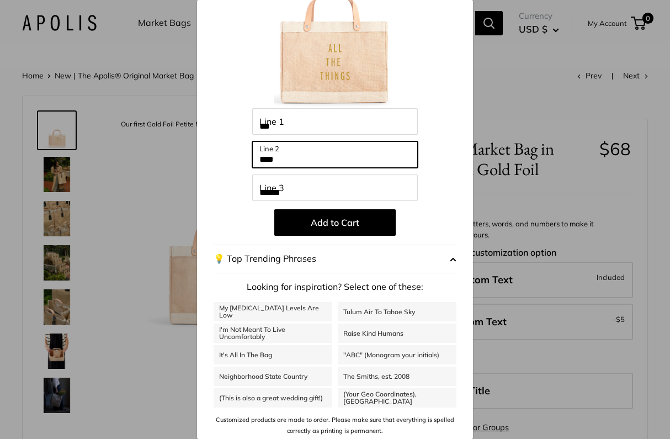  What do you see at coordinates (397, 311) in the screenshot?
I see `a: Tulum Air To Tahoe Sky` at bounding box center [397, 311].